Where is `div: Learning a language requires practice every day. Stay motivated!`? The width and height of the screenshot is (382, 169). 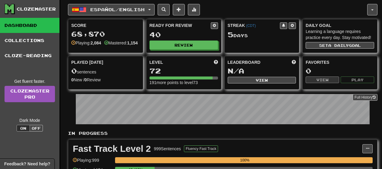 div: Learning a language requires practice every day. Stay motivated! is located at coordinates (340, 34).